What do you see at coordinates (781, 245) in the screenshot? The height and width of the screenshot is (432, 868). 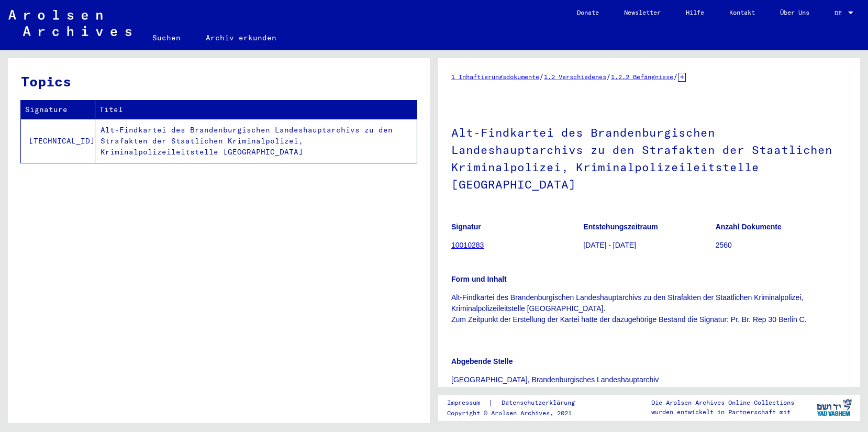 I see `p: 2560` at bounding box center [781, 245].